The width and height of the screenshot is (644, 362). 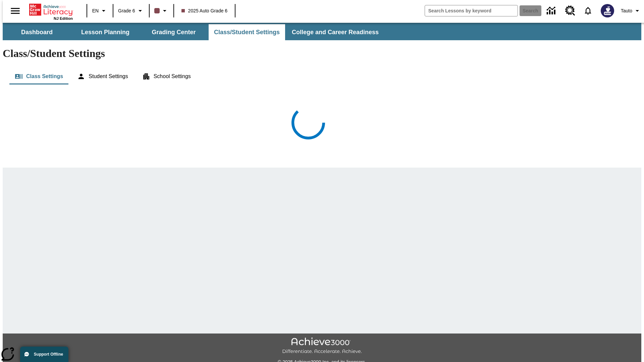 What do you see at coordinates (205, 11) in the screenshot?
I see `span: 2025 Auto Grade 6` at bounding box center [205, 11].